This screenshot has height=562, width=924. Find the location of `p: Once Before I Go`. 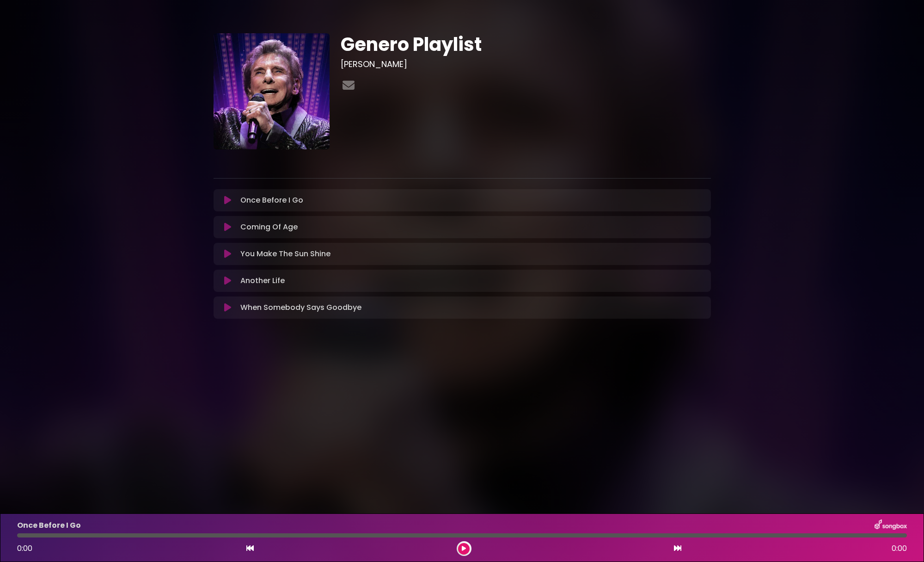

p: Once Before I Go is located at coordinates (272, 201).